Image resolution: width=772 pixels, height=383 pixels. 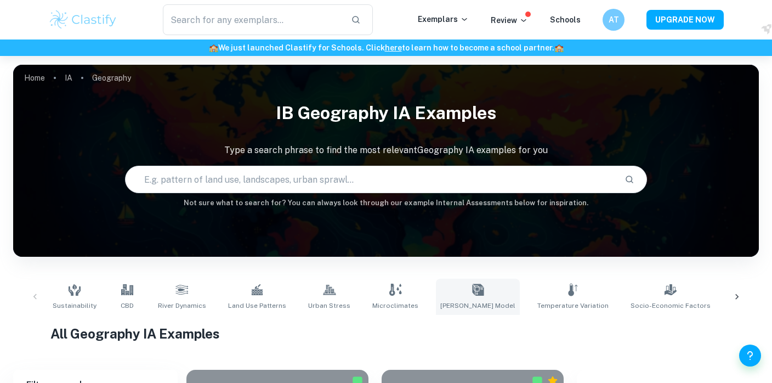 I want to click on p: Review, so click(x=509, y=20).